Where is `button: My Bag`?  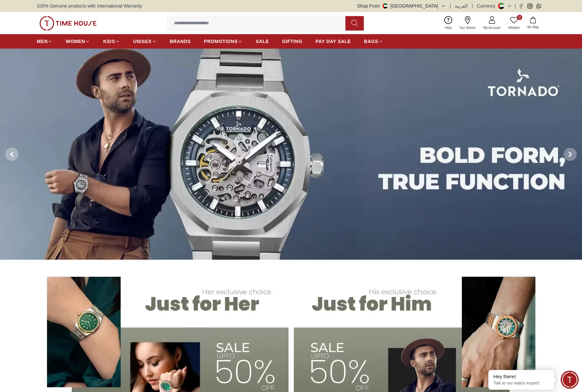
button: My Bag is located at coordinates (533, 23).